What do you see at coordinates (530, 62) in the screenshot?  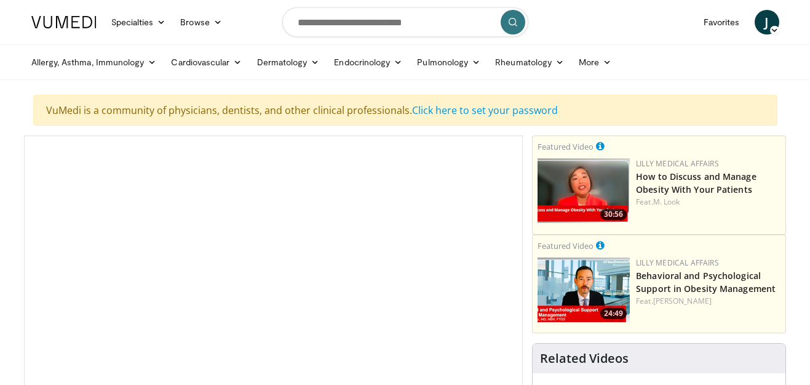 I see `a: Rheumatology` at bounding box center [530, 62].